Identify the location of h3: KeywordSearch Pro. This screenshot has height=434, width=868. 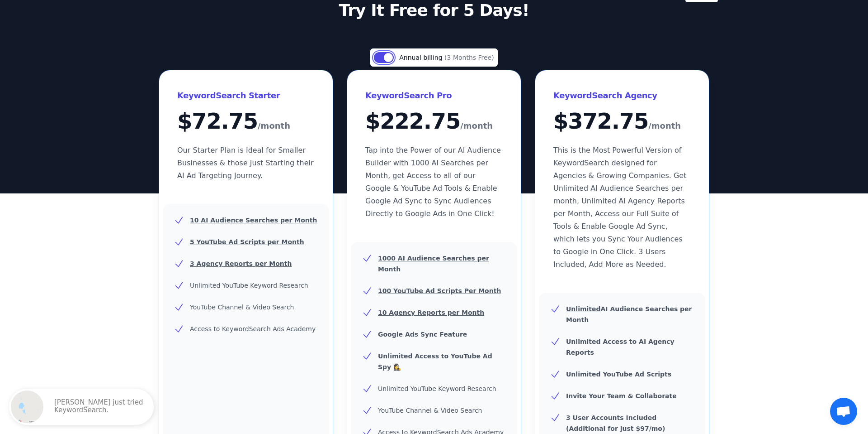
(434, 95).